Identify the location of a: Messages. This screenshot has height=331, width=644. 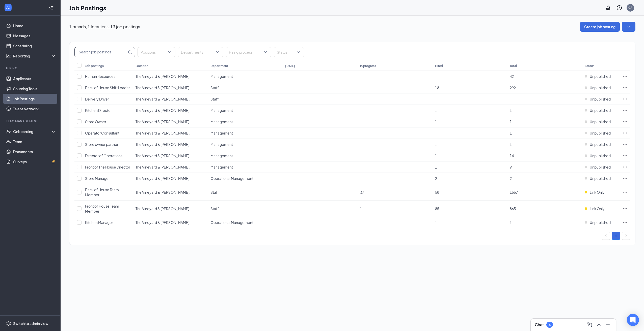
(34, 36).